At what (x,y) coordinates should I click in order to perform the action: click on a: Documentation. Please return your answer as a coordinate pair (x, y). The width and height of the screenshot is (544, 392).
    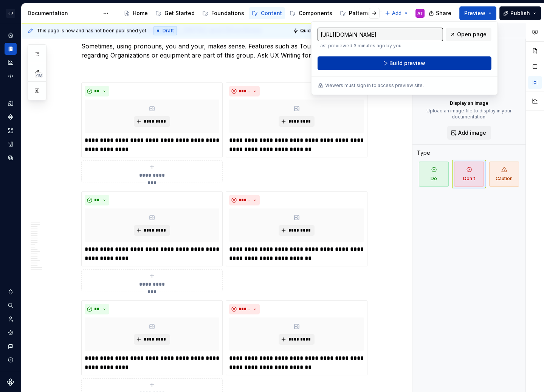
    Looking at the image, I should click on (10, 49).